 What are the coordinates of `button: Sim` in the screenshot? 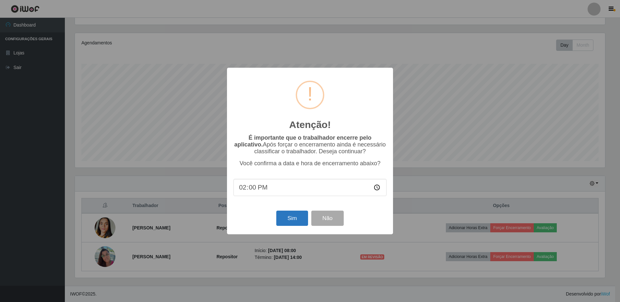 It's located at (292, 218).